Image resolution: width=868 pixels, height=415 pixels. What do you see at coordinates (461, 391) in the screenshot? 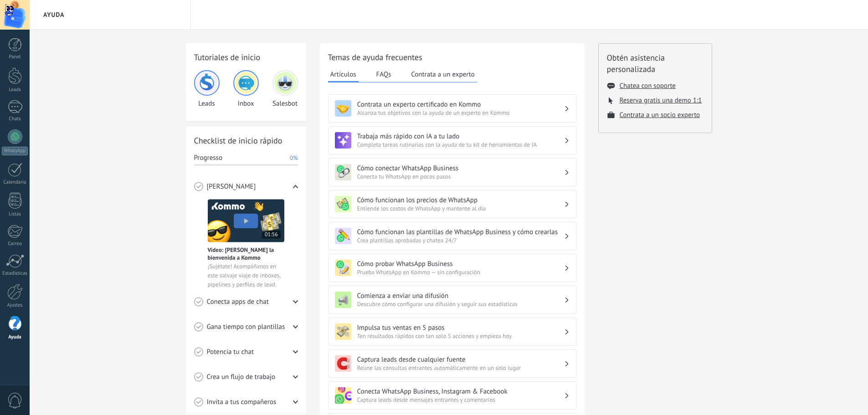
I see `h3: Conecta WhatsApp Business, Instagram & Facebook` at bounding box center [461, 391].